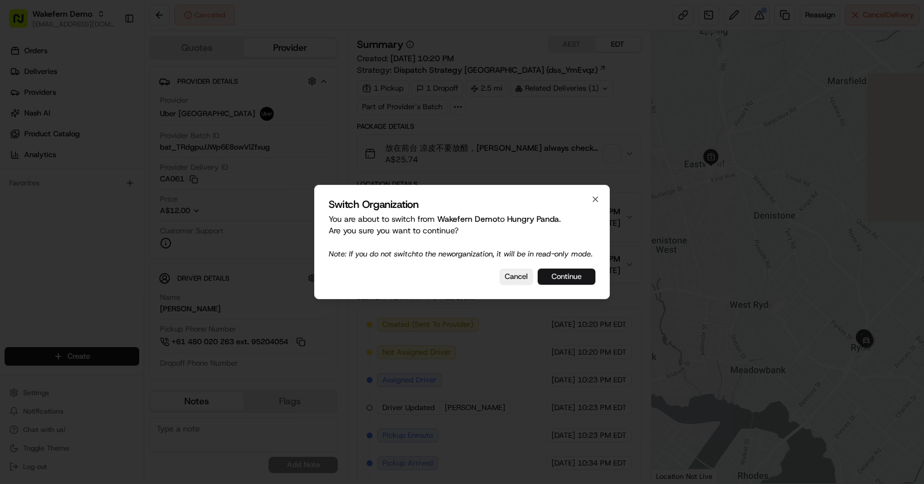  What do you see at coordinates (467, 219) in the screenshot?
I see `span: Wakefern Demo` at bounding box center [467, 219].